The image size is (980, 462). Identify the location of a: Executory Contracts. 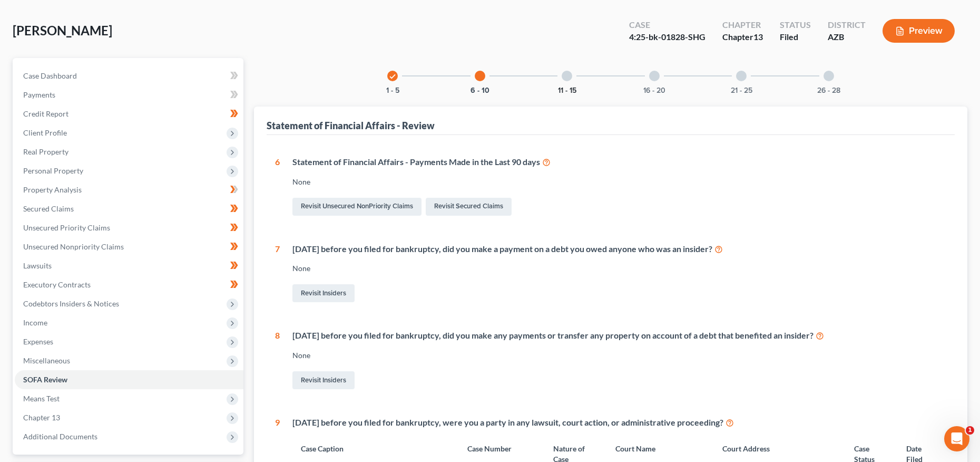
(129, 285).